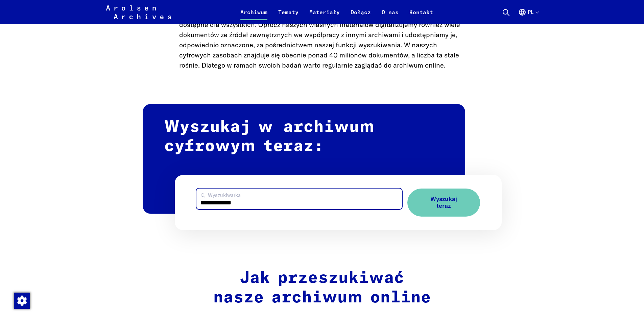 This screenshot has height=322, width=644. Describe the element at coordinates (289, 16) in the screenshot. I see `a: Tematy` at that location.